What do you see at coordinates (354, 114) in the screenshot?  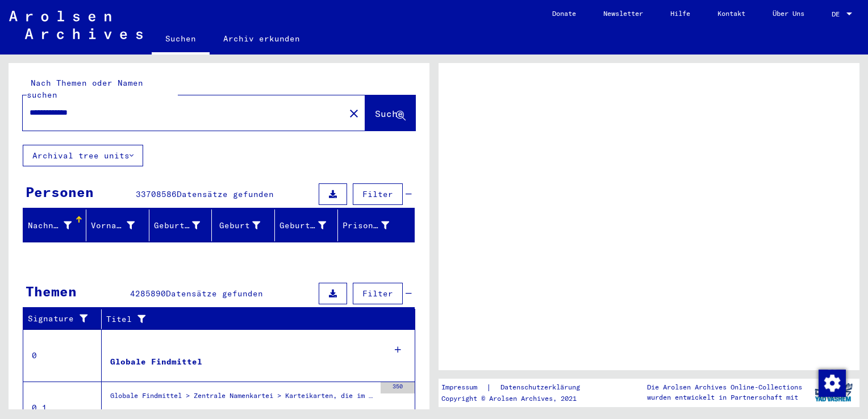 I see `mat-icon: close` at bounding box center [354, 114].